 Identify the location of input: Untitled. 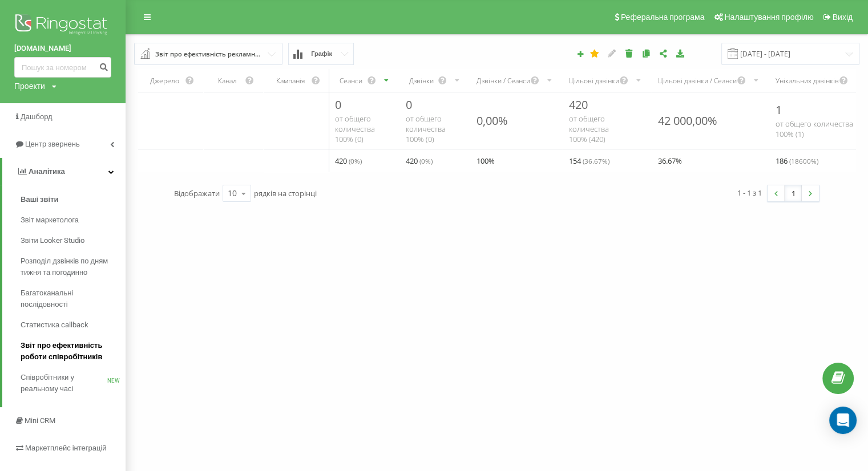
(121, 61).